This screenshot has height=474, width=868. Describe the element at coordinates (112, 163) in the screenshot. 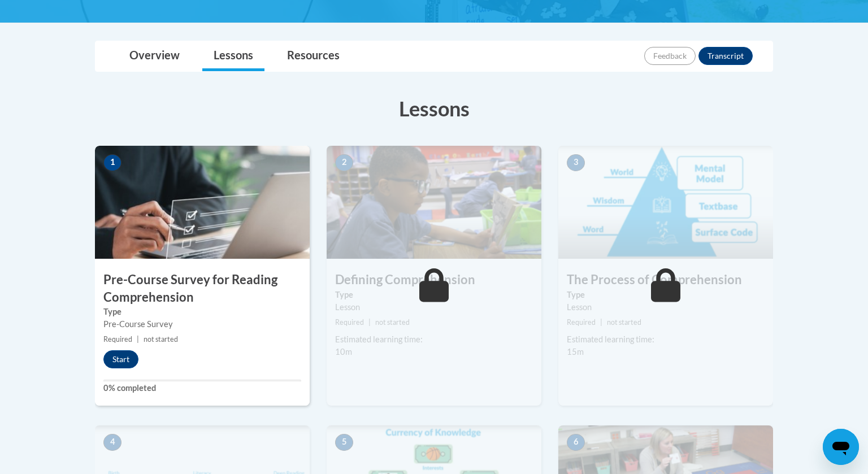

I see `span: 1` at that location.